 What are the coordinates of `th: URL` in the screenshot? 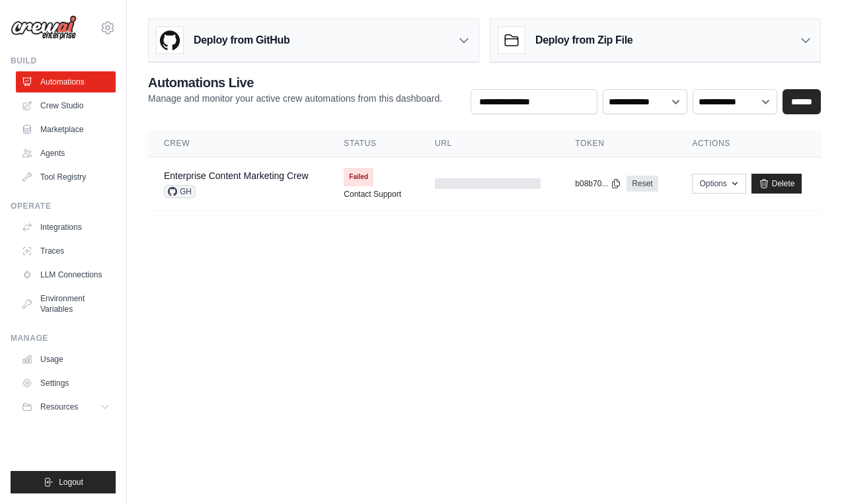 It's located at (489, 143).